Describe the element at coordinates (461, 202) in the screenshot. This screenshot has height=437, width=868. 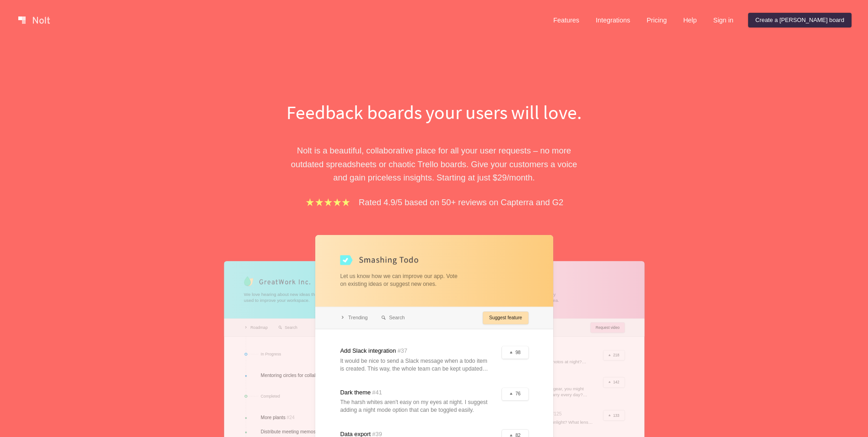
I see `p: Rated 4.9/5 based on 50+ reviews on Capterra and G2` at that location.